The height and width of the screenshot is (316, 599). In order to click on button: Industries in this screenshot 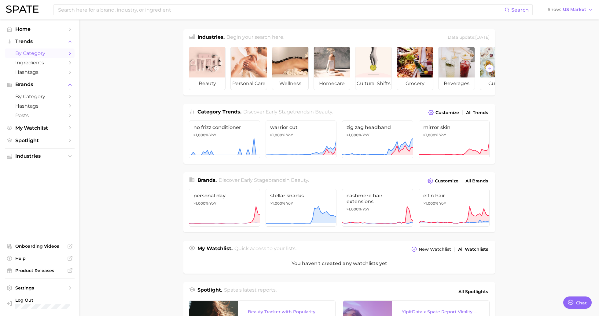, I will do `click(40, 156)`.